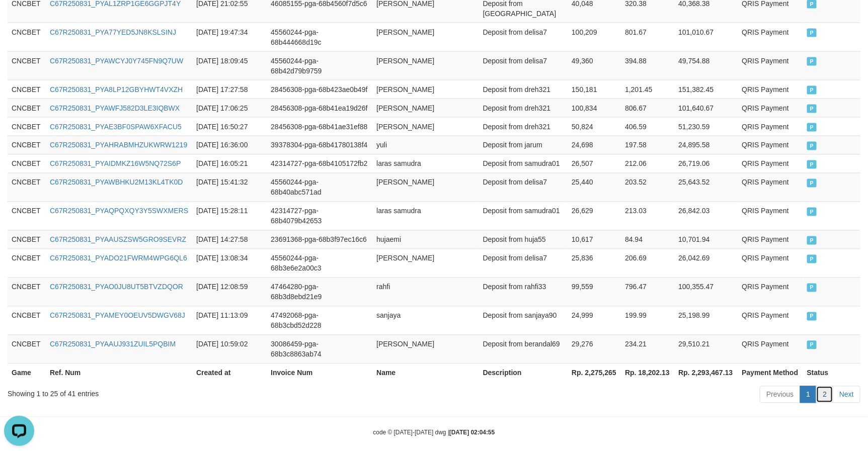 Image resolution: width=868 pixels, height=454 pixels. What do you see at coordinates (320, 373) in the screenshot?
I see `th: Invoice Num` at bounding box center [320, 373].